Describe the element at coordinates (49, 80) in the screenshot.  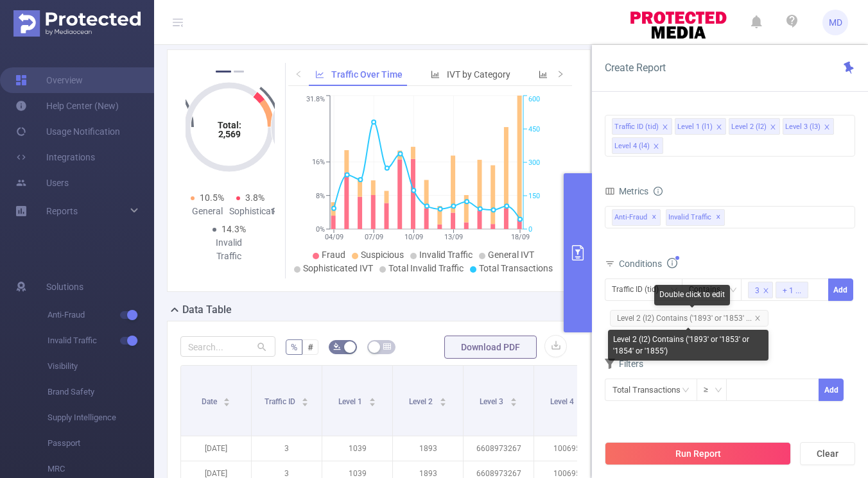
I see `a: Overview` at that location.